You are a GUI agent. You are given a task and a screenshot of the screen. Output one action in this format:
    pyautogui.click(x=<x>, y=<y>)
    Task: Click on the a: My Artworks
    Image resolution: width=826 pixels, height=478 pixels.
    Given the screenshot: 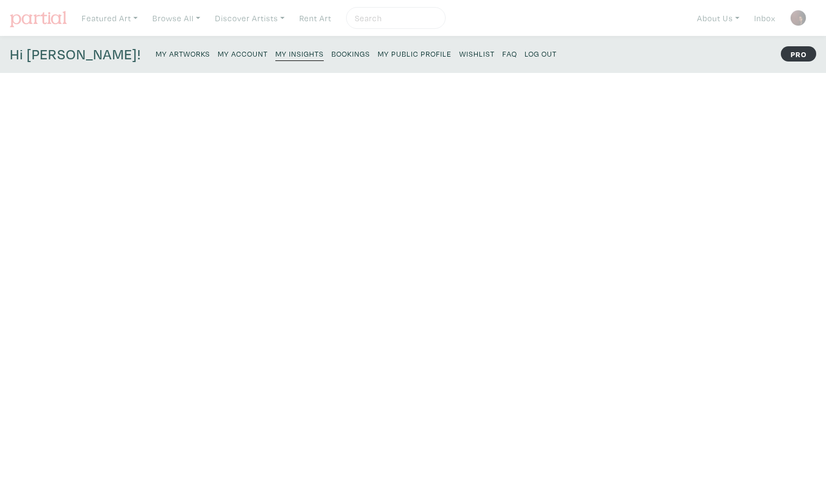 What is the action you would take?
    pyautogui.click(x=183, y=53)
    